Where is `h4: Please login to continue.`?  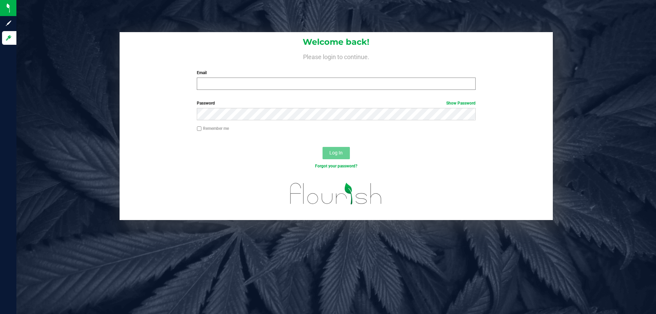
h4: Please login to continue. is located at coordinates (336, 56).